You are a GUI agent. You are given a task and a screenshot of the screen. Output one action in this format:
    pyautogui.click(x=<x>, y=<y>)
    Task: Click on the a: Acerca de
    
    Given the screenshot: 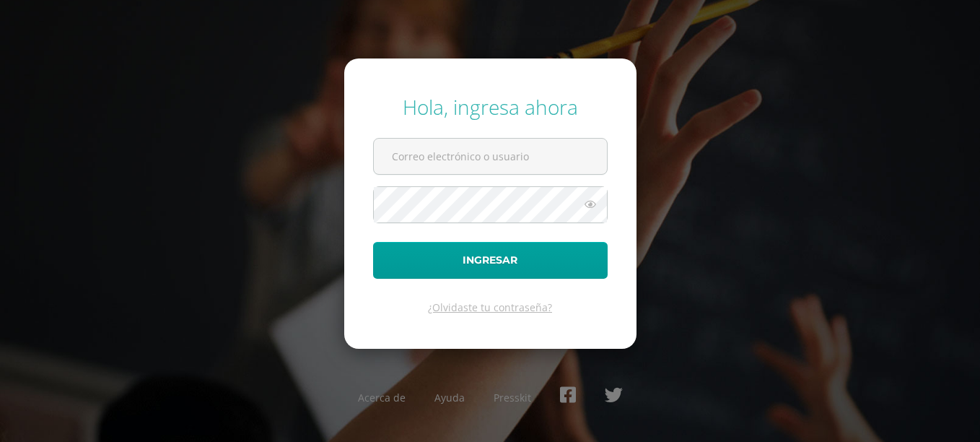 What is the action you would take?
    pyautogui.click(x=382, y=398)
    